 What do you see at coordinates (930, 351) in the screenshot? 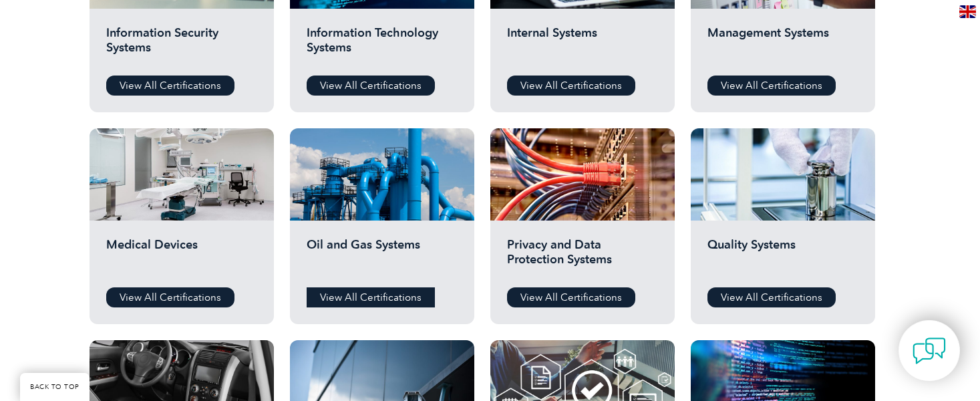
I see `img: contact-chat.png` at bounding box center [930, 351].